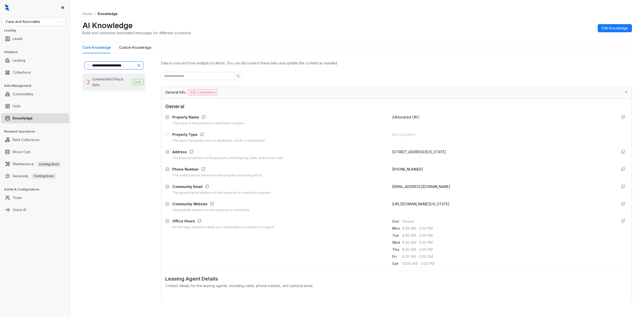 The image size is (644, 317). What do you see at coordinates (615, 28) in the screenshot?
I see `span: Edit Knowledge` at bounding box center [615, 28].